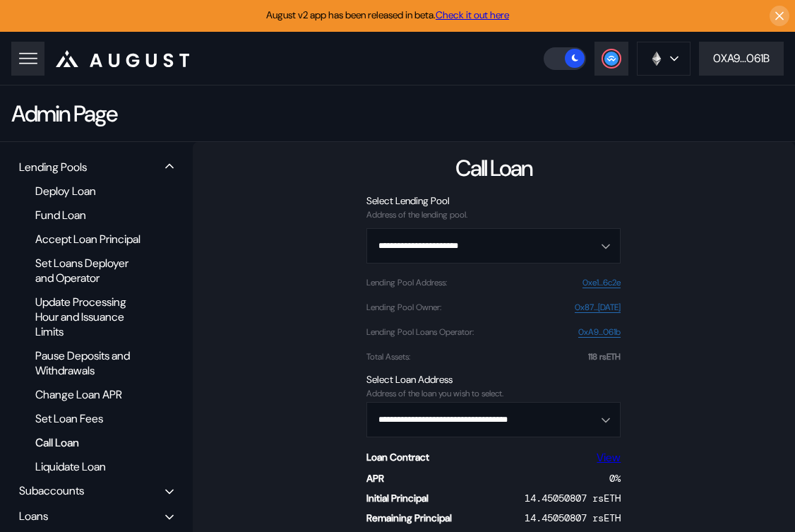  What do you see at coordinates (92, 363) in the screenshot?
I see `div: Pause Deposits and Withdrawals` at bounding box center [92, 363].